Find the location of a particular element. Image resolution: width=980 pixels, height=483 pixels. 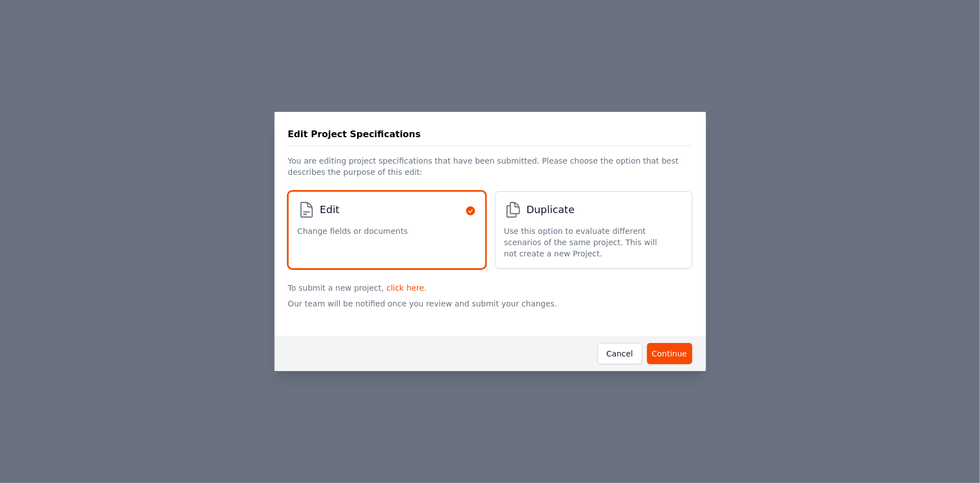

a: click here is located at coordinates (405, 288).